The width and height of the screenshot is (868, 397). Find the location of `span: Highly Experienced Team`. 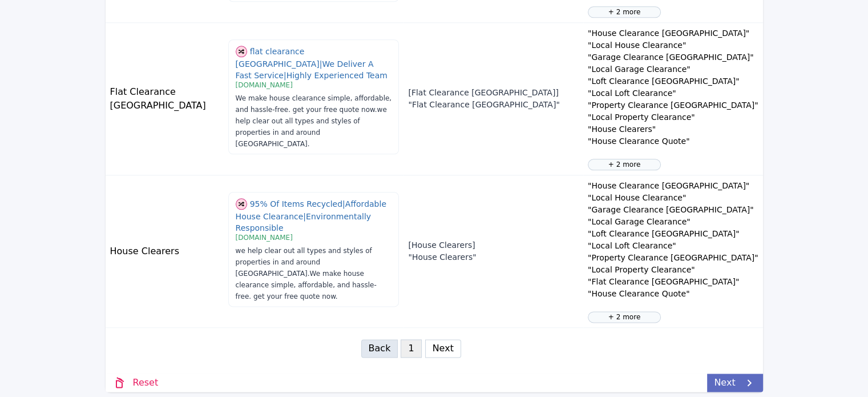

span: Highly Experienced Team is located at coordinates (337, 75).